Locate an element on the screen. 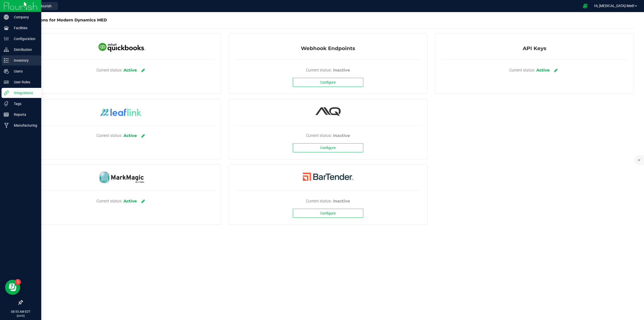  p: 08:55 AM EDT is located at coordinates (21, 312).